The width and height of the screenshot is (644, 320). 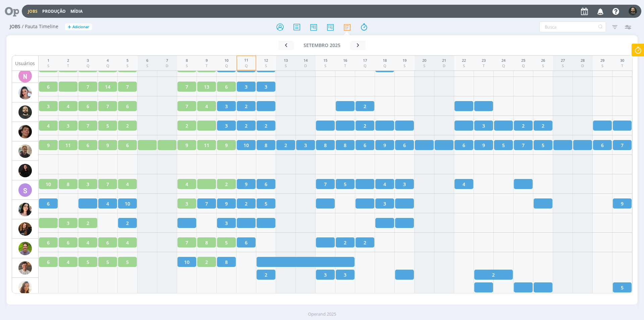 I want to click on div: 14, so click(x=306, y=60).